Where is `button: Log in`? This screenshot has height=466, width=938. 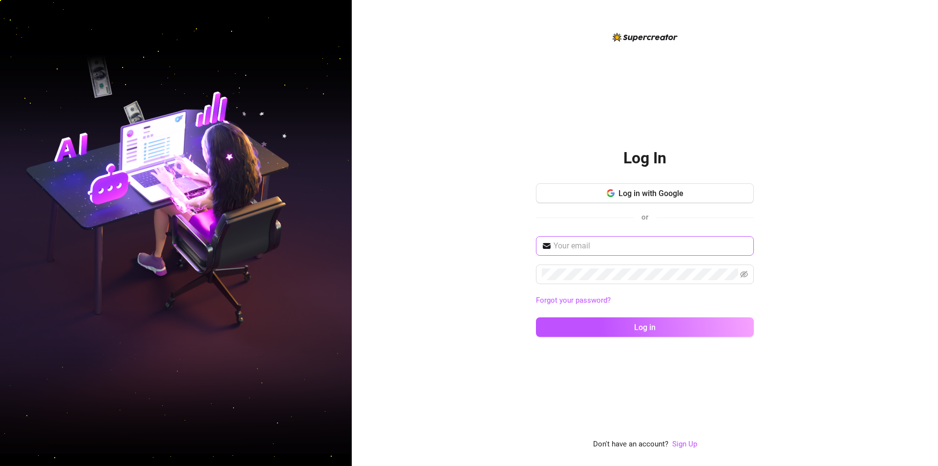
button: Log in is located at coordinates (645, 327).